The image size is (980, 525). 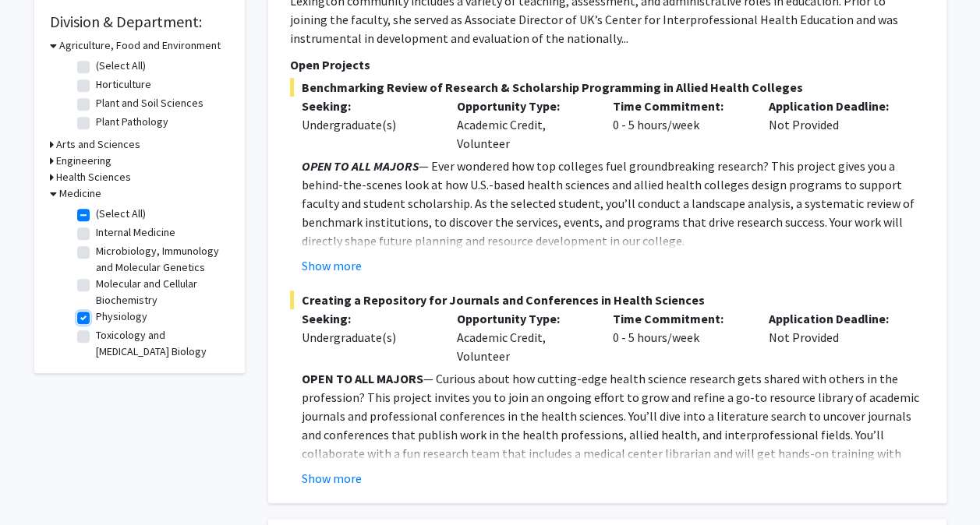 I want to click on label: Physiology, so click(x=122, y=316).